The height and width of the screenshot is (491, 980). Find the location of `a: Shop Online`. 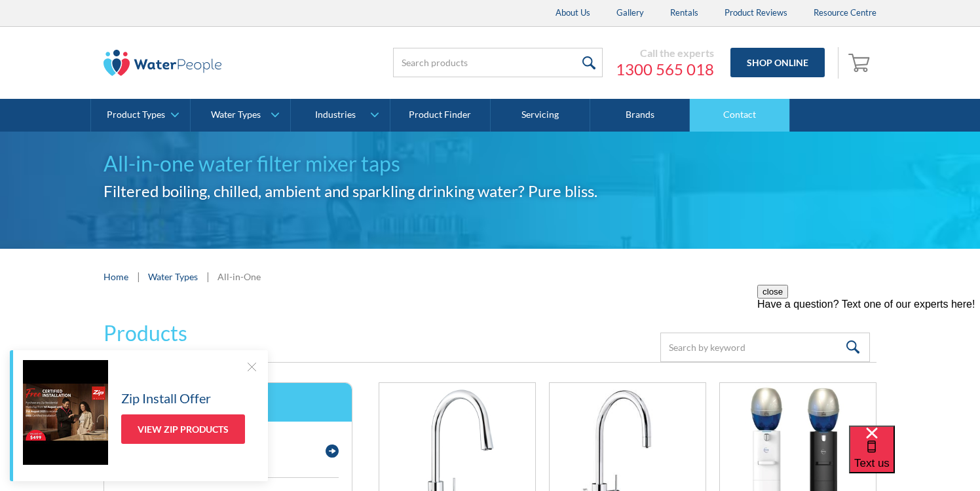

a: Shop Online is located at coordinates (778, 62).